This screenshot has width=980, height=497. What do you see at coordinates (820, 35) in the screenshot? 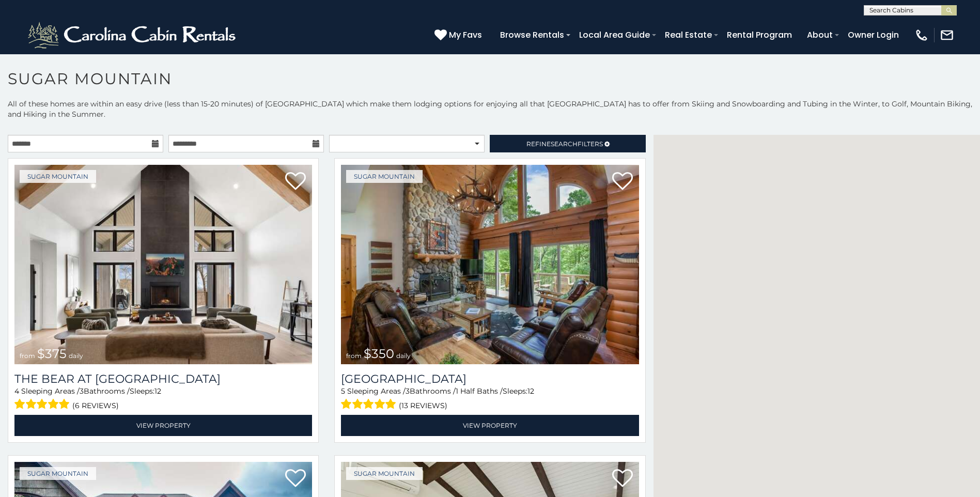
I see `a: About` at bounding box center [820, 35].